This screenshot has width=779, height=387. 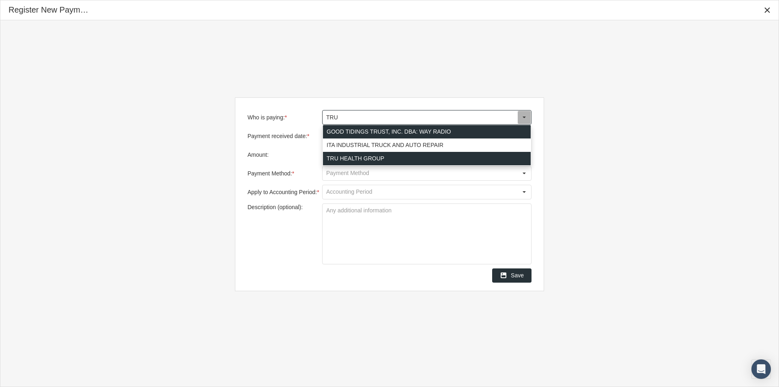 What do you see at coordinates (266, 117) in the screenshot?
I see `span: Who is paying:` at bounding box center [266, 117].